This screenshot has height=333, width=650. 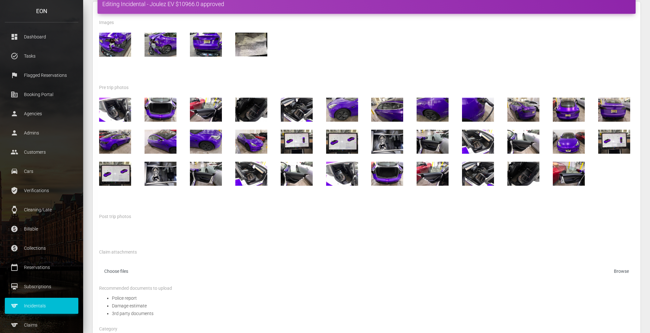 I want to click on p: Collections, so click(x=42, y=248).